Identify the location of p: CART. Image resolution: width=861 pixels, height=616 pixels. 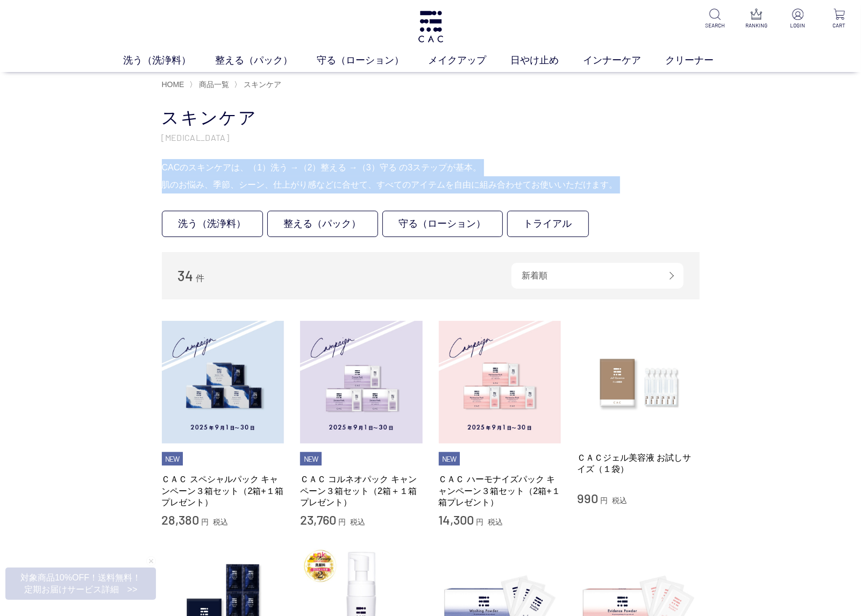
(839, 25).